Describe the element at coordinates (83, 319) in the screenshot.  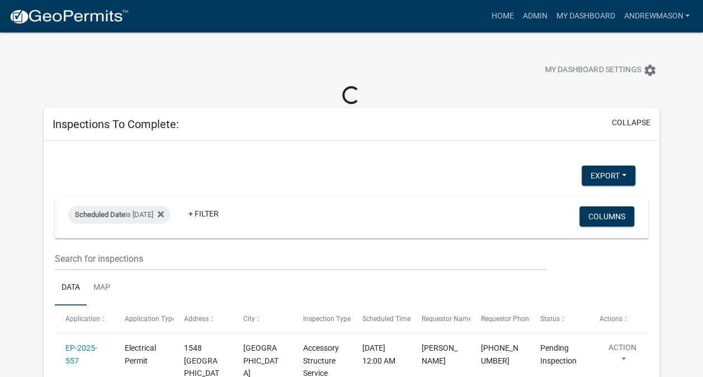
I see `span: Application` at that location.